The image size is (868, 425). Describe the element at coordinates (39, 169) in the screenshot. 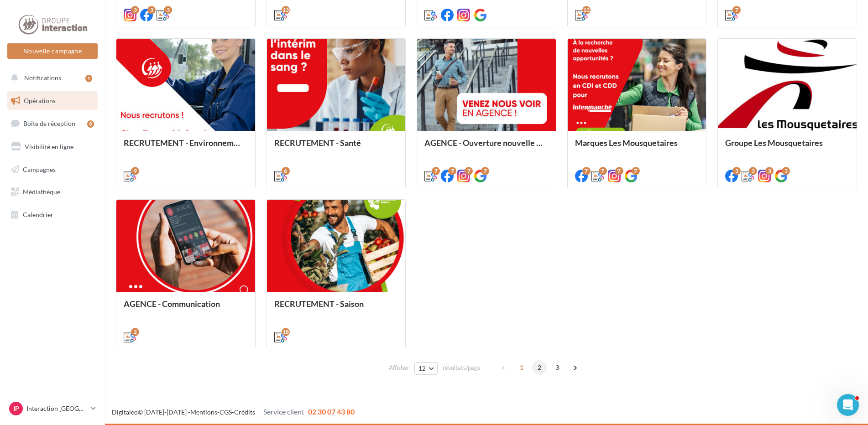

I see `span: Campagnes` at that location.